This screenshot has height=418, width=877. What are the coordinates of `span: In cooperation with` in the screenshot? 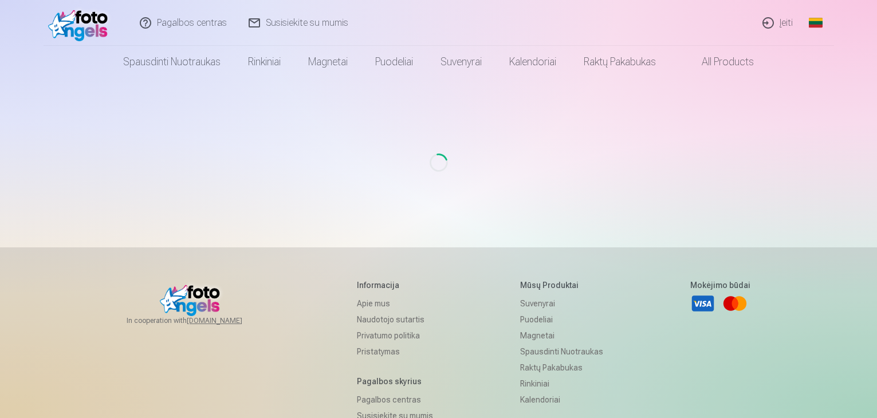 It's located at (198, 321).